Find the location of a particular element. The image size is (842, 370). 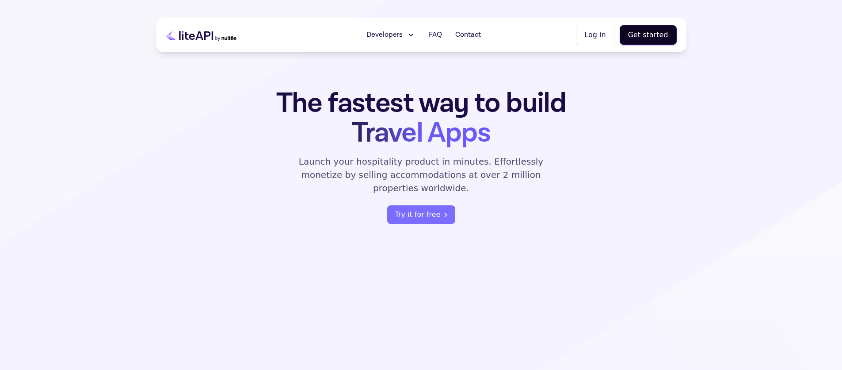

span: Travel Apps is located at coordinates (421, 133).